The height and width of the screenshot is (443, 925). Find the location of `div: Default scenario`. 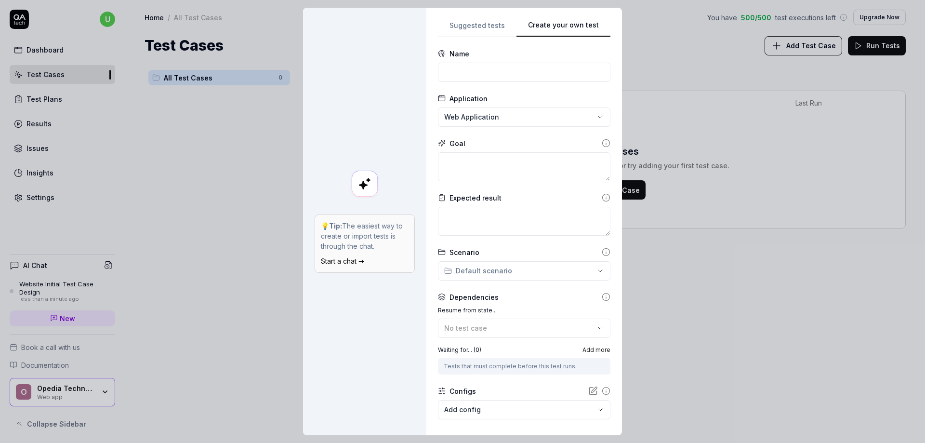

div: Default scenario is located at coordinates (478, 270).